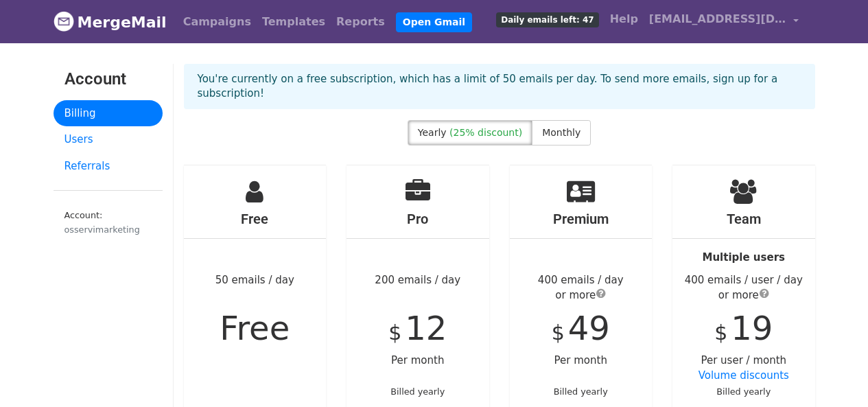 The width and height of the screenshot is (868, 407). What do you see at coordinates (588, 327) in the screenshot?
I see `span: 49` at bounding box center [588, 327].